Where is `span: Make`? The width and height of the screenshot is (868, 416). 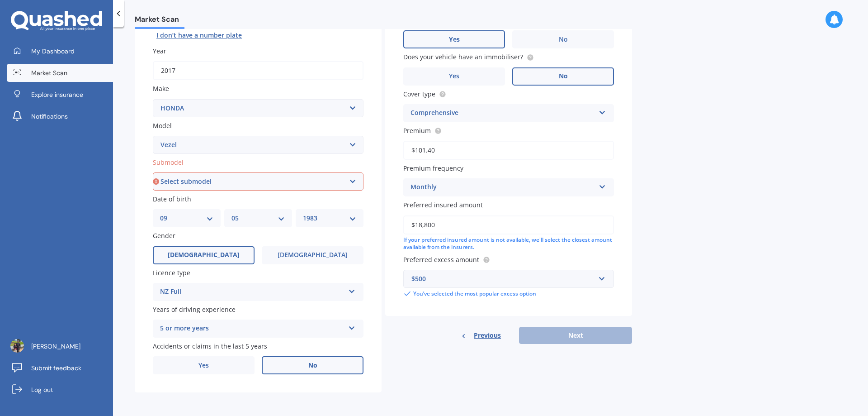 span: Make is located at coordinates (161, 88).